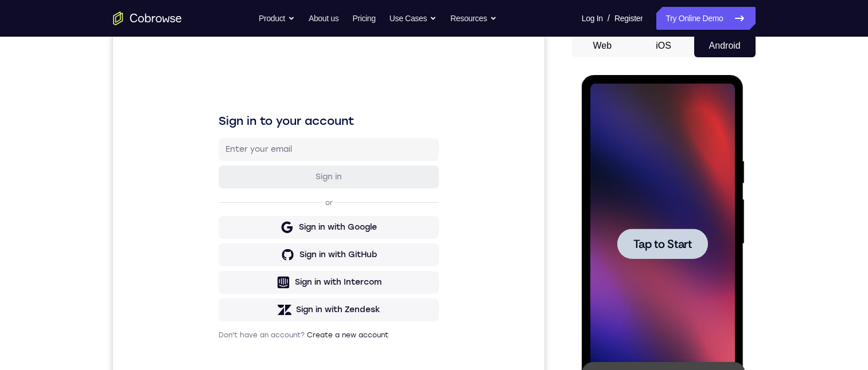  What do you see at coordinates (215, 276) in the screenshot?
I see `button: Sign in with Zendesk` at bounding box center [215, 276].